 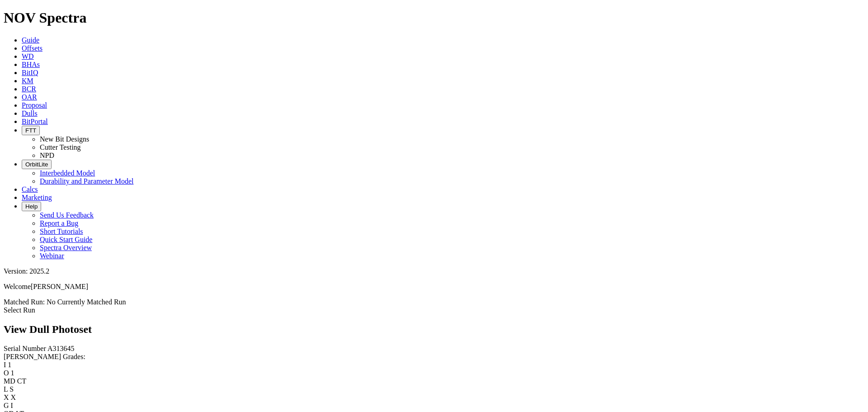 I want to click on span: X, so click(x=14, y=397).